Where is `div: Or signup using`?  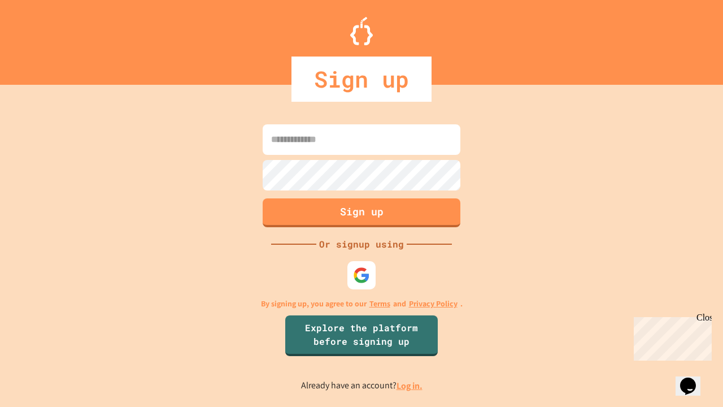
div: Or signup using is located at coordinates (362, 244).